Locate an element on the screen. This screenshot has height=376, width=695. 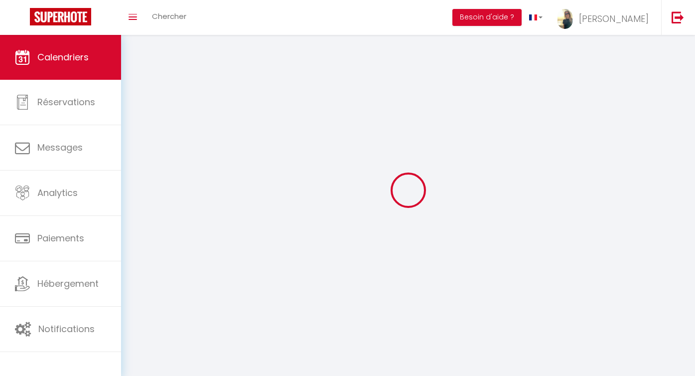
span: Réservations is located at coordinates (66, 102).